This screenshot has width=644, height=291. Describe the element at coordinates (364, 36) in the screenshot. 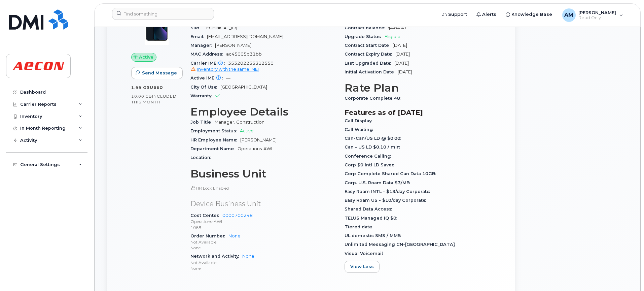

I see `span: Upgrade Status` at that location.